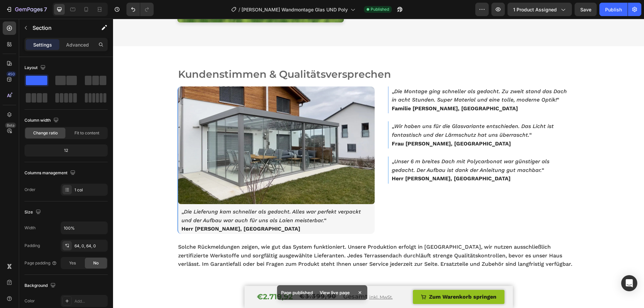 This screenshot has width=644, height=308. Describe the element at coordinates (11, 74) in the screenshot. I see `div: 450` at that location.